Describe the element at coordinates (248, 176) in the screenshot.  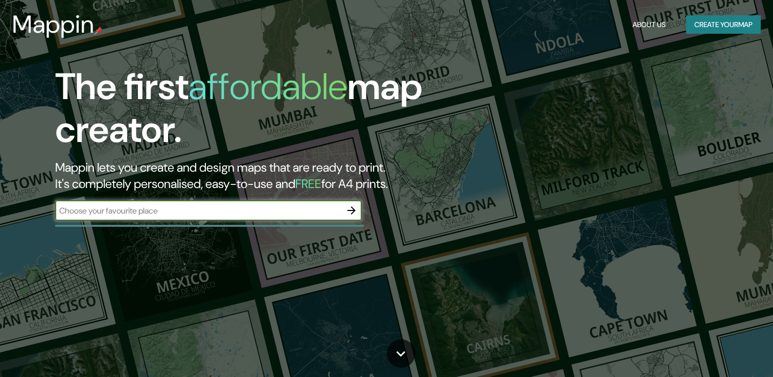
I see `h2: Mappin lets you create and design maps that are ready to print. It's completely personalised, eas...` at that location.